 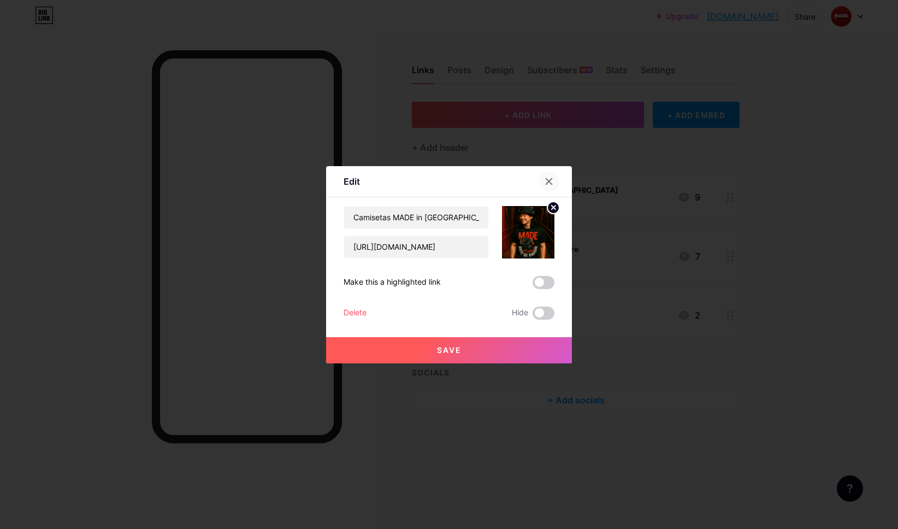 I want to click on div: Make this a highlighted link, so click(x=392, y=282).